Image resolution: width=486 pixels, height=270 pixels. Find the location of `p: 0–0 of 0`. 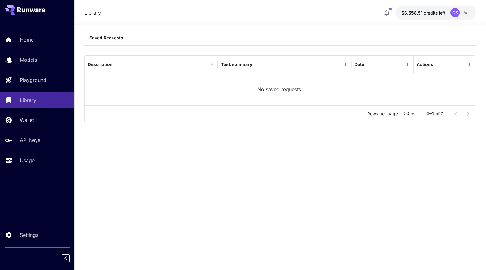

p: 0–0 of 0 is located at coordinates (435, 114).